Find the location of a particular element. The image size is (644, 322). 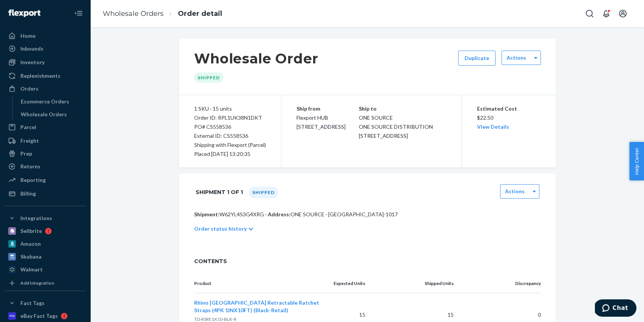

a: Amazon is located at coordinates (45, 244).